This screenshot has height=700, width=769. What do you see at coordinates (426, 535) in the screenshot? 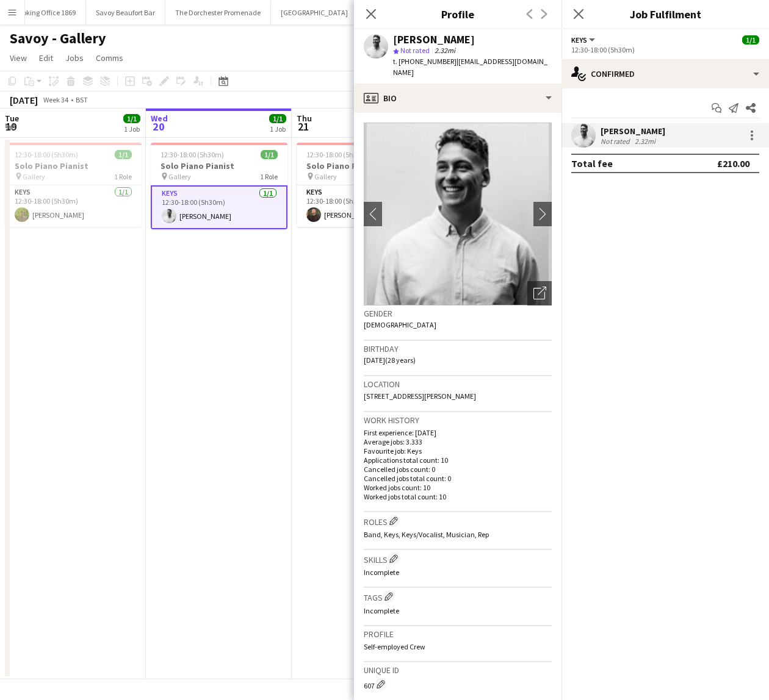
I see `span: Band, Keys, Keys/Vocalist, Musician, Rep` at bounding box center [426, 535].